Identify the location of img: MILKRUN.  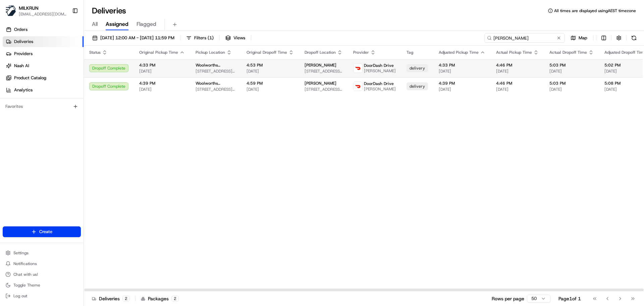
(11, 11).